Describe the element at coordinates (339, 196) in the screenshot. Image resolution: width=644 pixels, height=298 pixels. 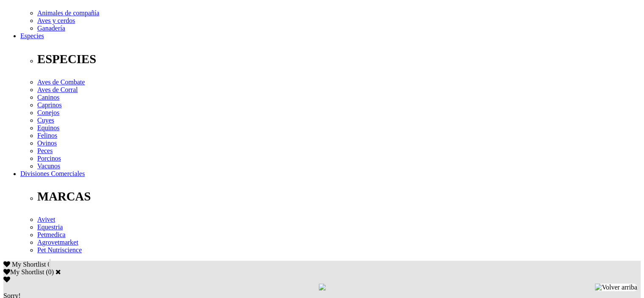
I see `p: MARCAS` at that location.